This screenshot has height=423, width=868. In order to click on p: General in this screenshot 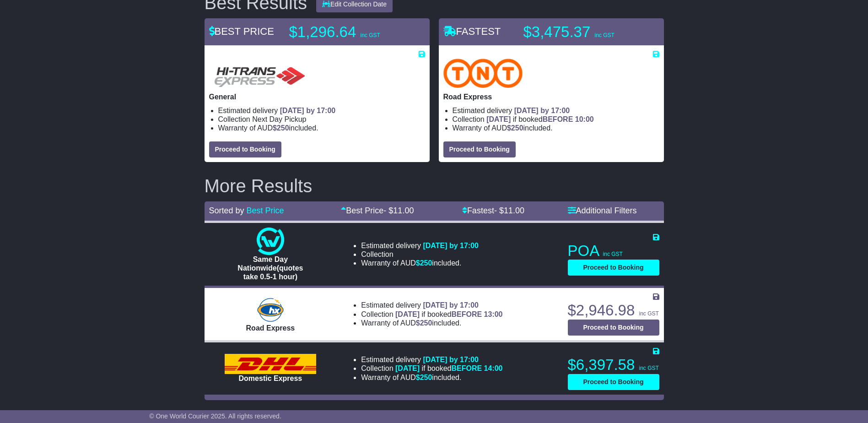, I will do `click(317, 97)`.